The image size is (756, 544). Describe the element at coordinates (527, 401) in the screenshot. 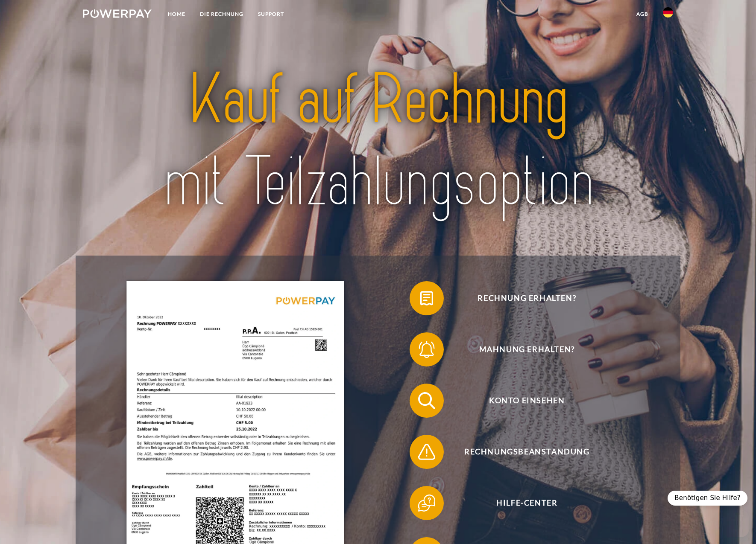

I see `span: Konto einsehen` at that location.